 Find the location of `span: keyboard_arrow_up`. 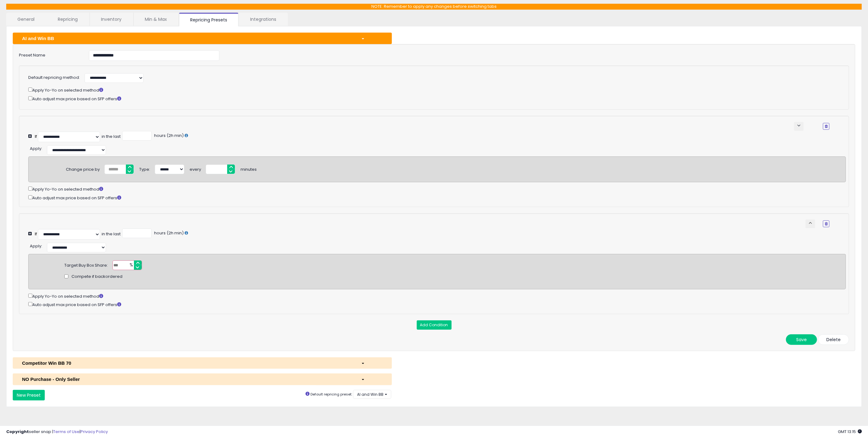

span: keyboard_arrow_up is located at coordinates (810, 222).